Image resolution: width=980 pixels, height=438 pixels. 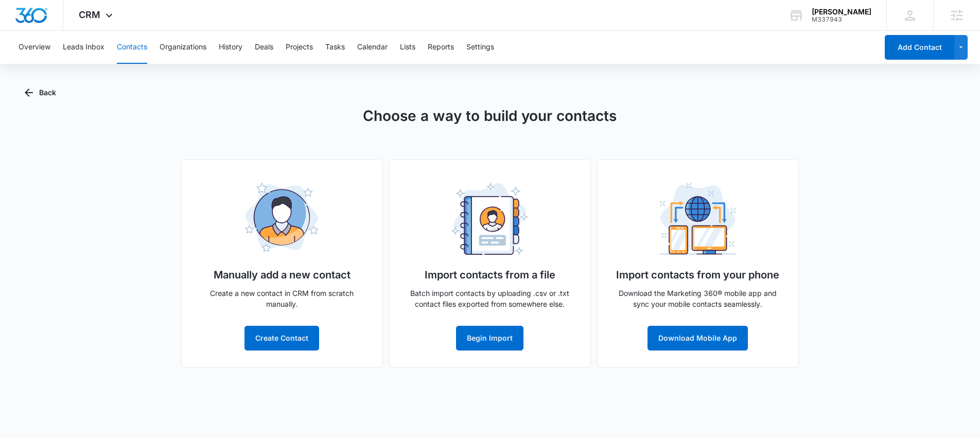 I want to click on span: CRM, so click(x=90, y=14).